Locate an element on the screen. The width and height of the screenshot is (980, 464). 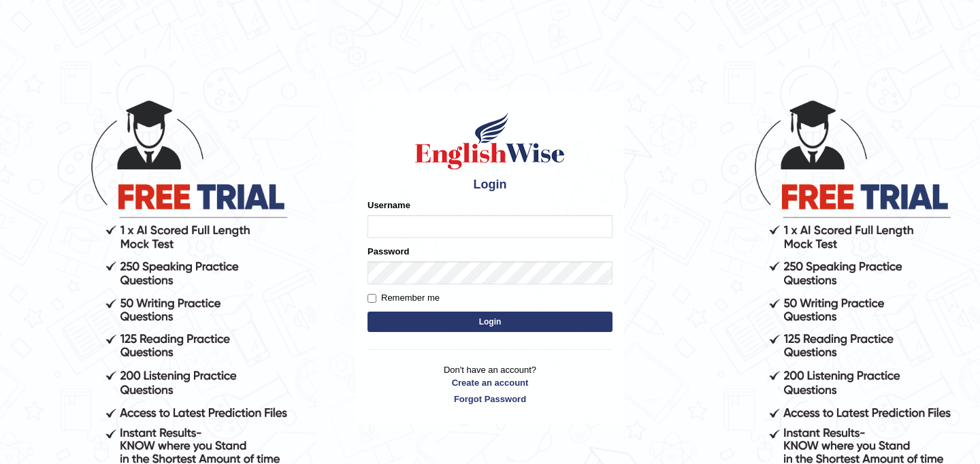
label: Remember me is located at coordinates (403, 298).